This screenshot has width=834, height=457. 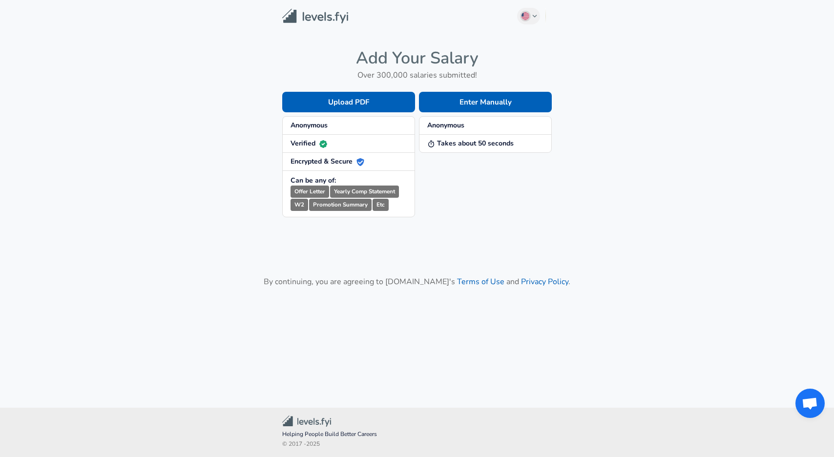 What do you see at coordinates (486, 102) in the screenshot?
I see `button: Enter Manually` at bounding box center [486, 102].